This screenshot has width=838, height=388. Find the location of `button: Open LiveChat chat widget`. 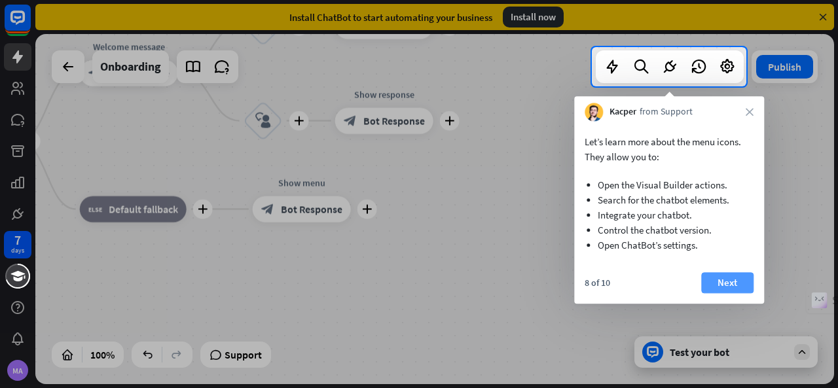

button: Open LiveChat chat widget is located at coordinates (30, 25).